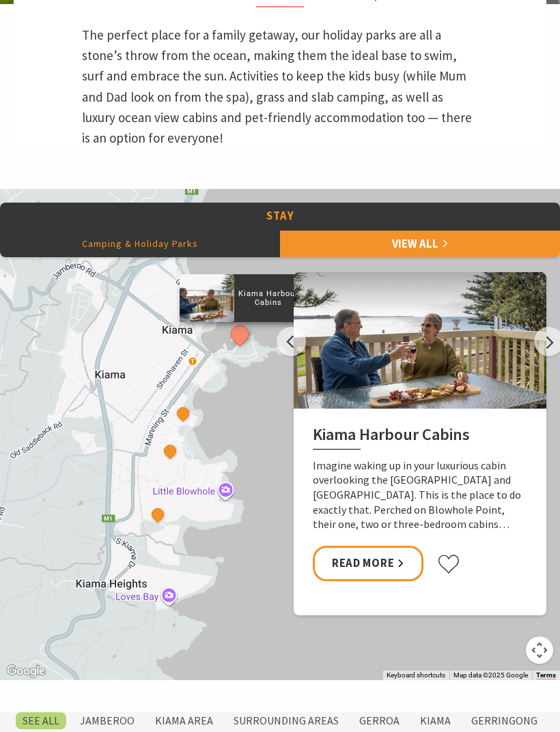 The image size is (560, 732). What do you see at coordinates (26, 672) in the screenshot?
I see `a: Click to see this area on Google Maps` at bounding box center [26, 672].